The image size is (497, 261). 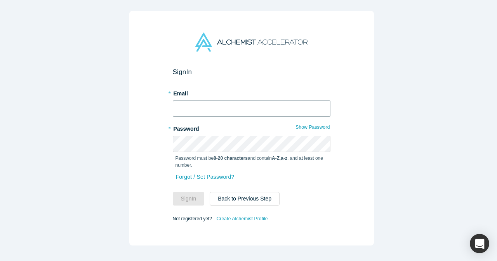 I want to click on button: Show Password, so click(x=313, y=127).